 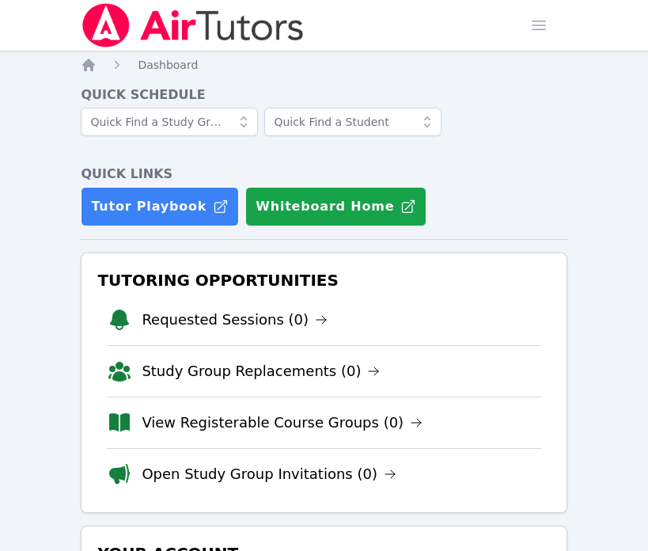 I want to click on span: Dashboard, so click(x=168, y=65).